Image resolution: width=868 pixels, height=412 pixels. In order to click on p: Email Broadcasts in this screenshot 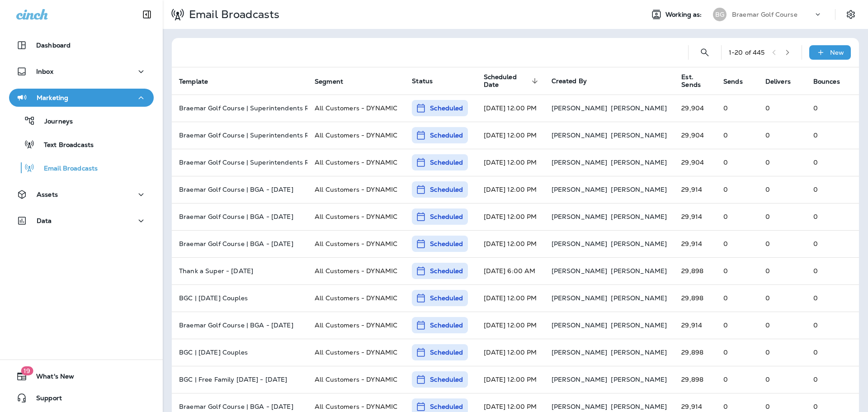, I will do `click(232, 14)`.